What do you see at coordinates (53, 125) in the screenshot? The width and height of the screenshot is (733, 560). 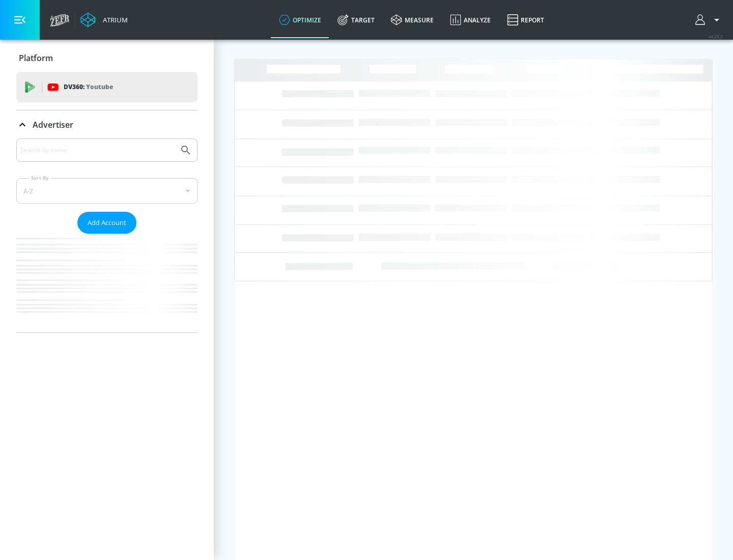 I see `p: Advertiser` at bounding box center [53, 125].